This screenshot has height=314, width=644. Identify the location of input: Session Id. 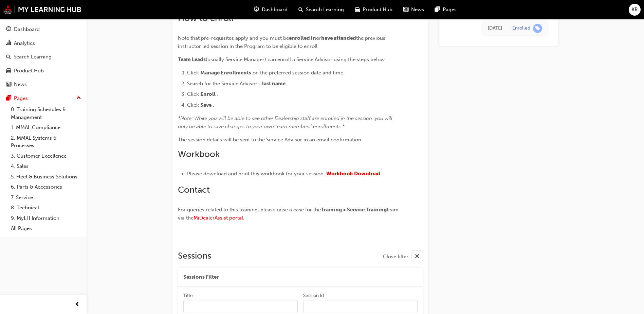
(360, 307).